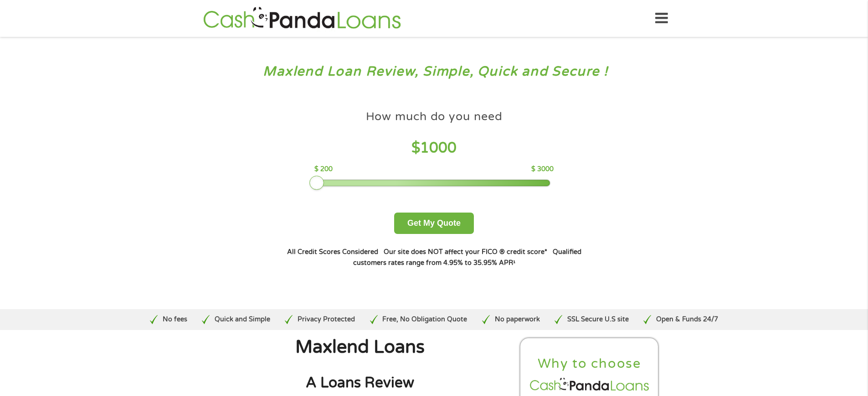  Describe the element at coordinates (598, 320) in the screenshot. I see `p: SSL Secure U.S site` at that location.